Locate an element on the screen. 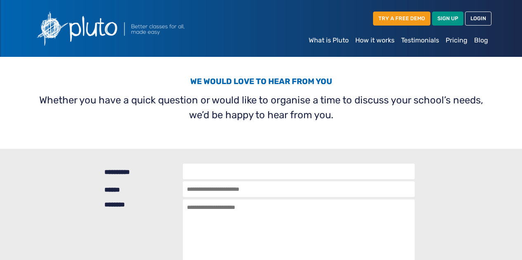  img: Pluto logo with the text Better classes for all, made easy is located at coordinates (130, 28).